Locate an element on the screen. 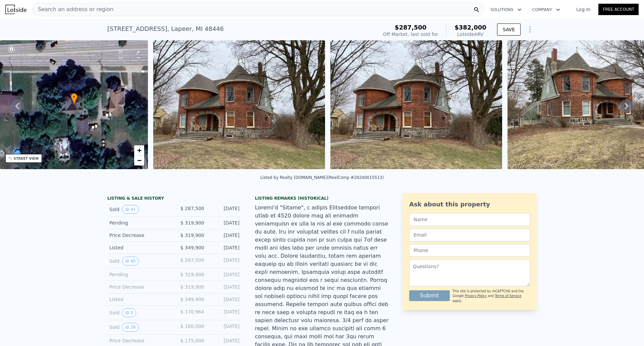  span: $382,000 is located at coordinates (471, 27).